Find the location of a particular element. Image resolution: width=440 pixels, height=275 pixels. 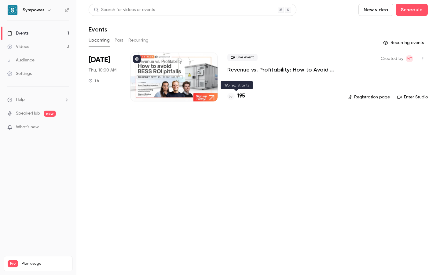

a: Registration page is located at coordinates (368, 97).